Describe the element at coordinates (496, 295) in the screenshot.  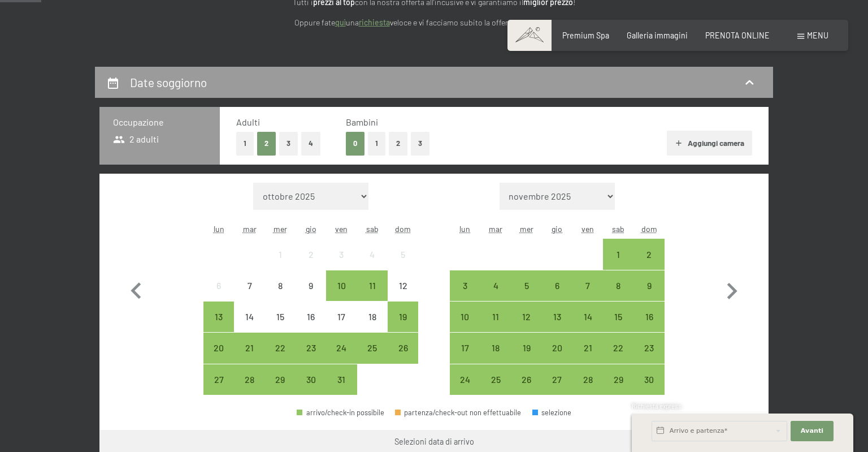
I see `div: 4` at that location.